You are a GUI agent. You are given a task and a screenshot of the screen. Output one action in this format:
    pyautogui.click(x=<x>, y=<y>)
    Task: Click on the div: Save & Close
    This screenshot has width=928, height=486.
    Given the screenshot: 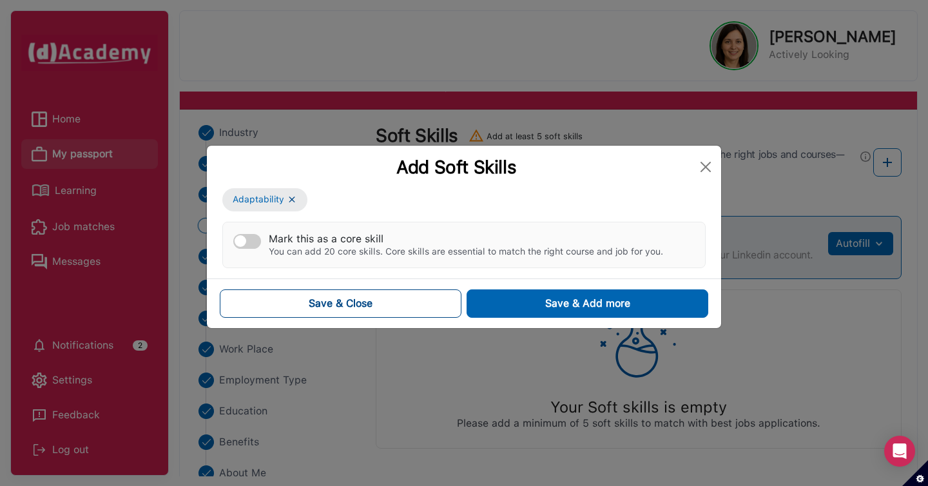 What is the action you would take?
    pyautogui.click(x=340, y=303)
    